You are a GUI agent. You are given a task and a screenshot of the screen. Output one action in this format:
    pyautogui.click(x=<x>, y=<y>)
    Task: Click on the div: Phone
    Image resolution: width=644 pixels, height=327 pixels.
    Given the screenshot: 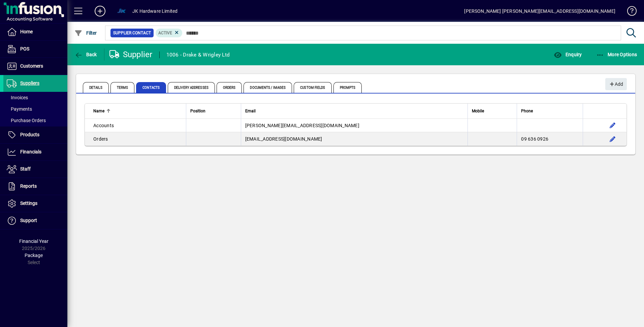 What is the action you would take?
    pyautogui.click(x=550, y=111)
    